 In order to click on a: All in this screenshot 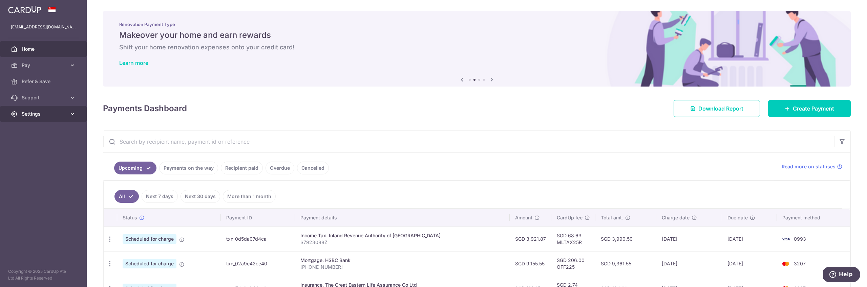, I will do `click(127, 197)`.